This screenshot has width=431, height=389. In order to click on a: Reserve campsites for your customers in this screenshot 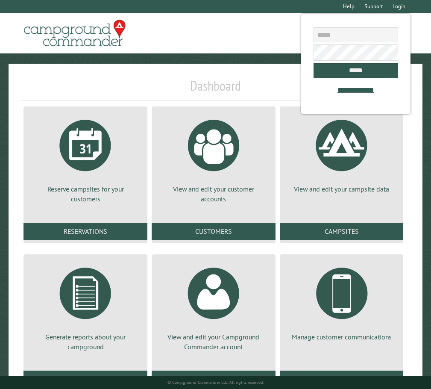, I will do `click(85, 158)`.